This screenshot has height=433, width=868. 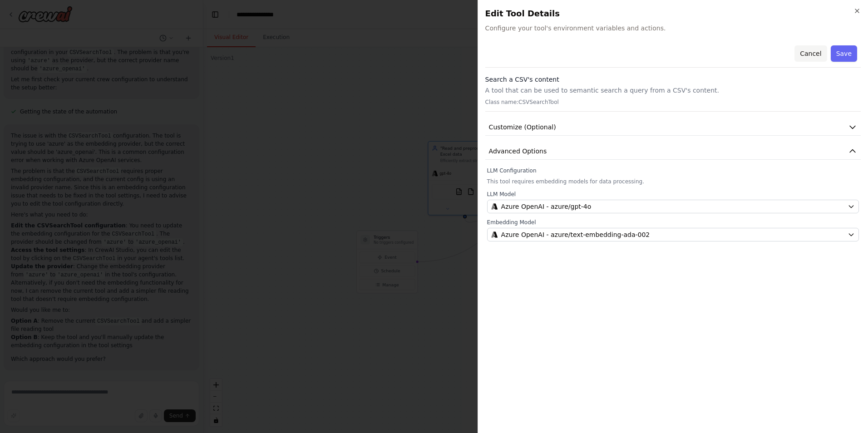 What do you see at coordinates (546, 206) in the screenshot?
I see `span: Azure OpenAI - azure/gpt-4o` at bounding box center [546, 206].